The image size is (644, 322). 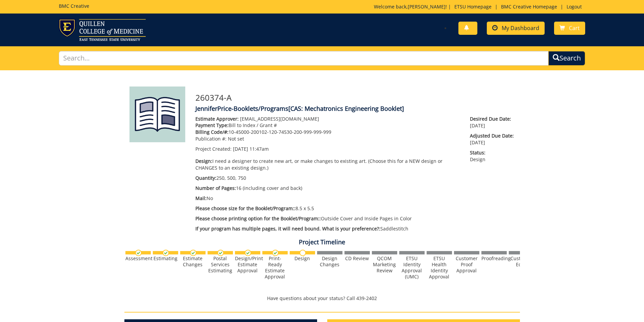 I want to click on p: No, so click(x=327, y=198).